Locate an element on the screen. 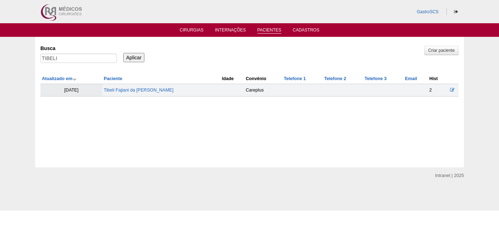 Image resolution: width=499 pixels, height=226 pixels. td: Careplus is located at coordinates (264, 90).